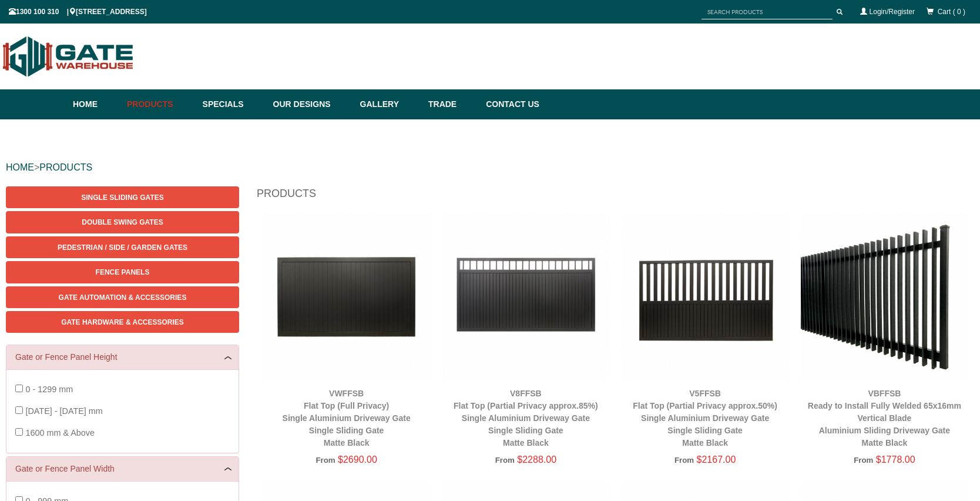  I want to click on a: Trade, so click(452, 104).